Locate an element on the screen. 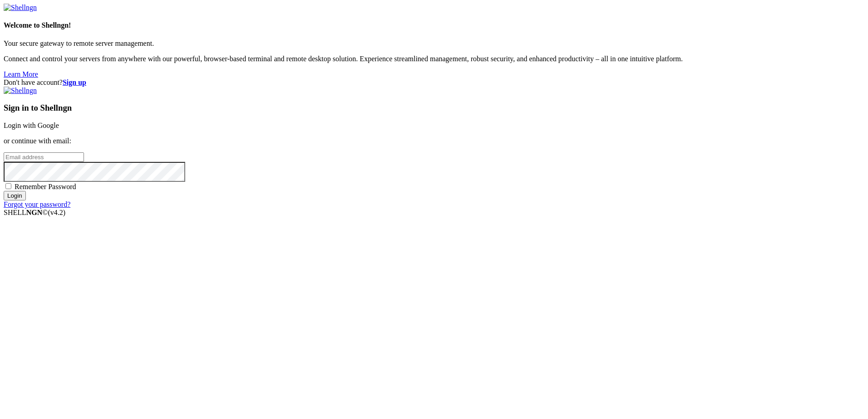 Image resolution: width=868 pixels, height=419 pixels. input: Email address is located at coordinates (43, 157).